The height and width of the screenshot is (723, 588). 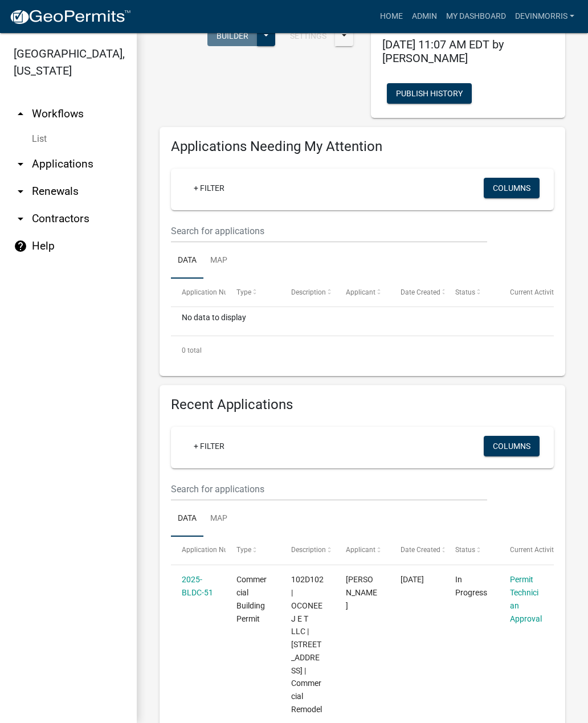 I want to click on i: arrow_drop_up, so click(x=20, y=114).